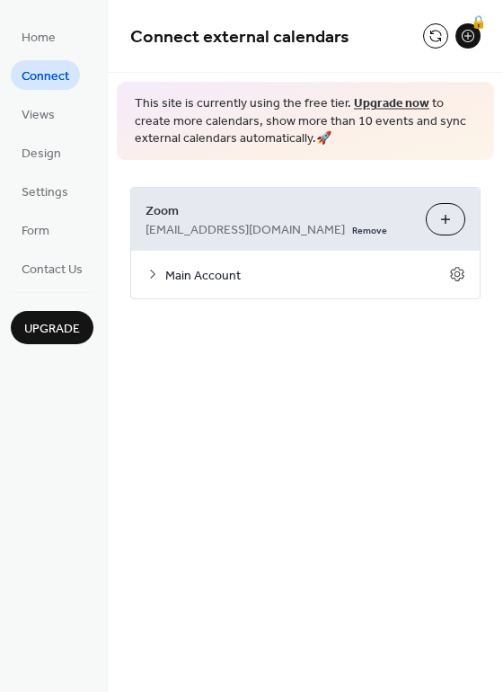 The height and width of the screenshot is (692, 503). What do you see at coordinates (240, 37) in the screenshot?
I see `span: Connect external calendars` at bounding box center [240, 37].